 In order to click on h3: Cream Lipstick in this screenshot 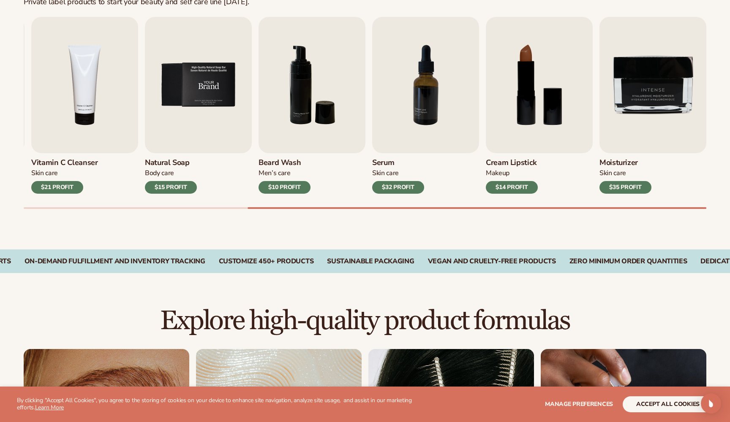, I will do `click(511, 163)`.